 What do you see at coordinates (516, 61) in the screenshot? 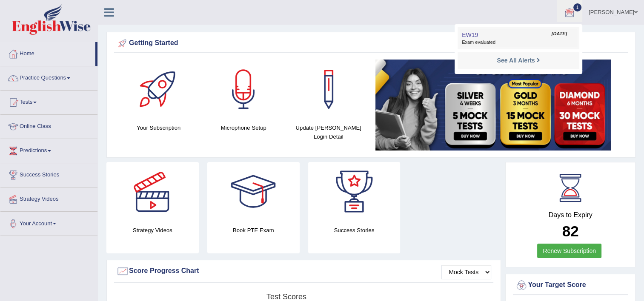
I see `strong: See All Alerts` at bounding box center [516, 61].